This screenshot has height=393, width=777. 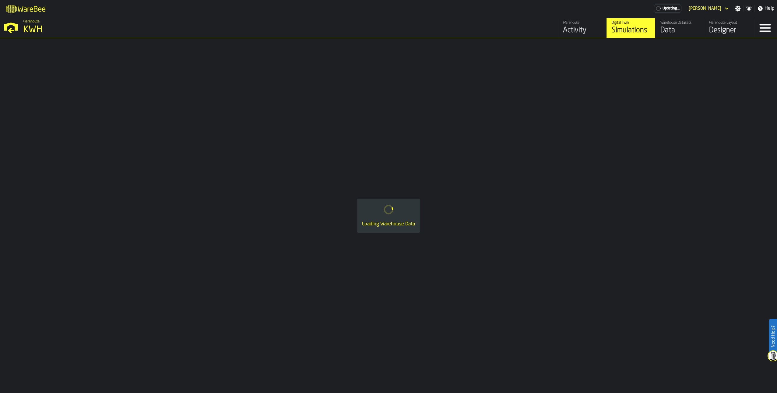 I want to click on div: Warehouse Datasets, so click(x=679, y=23).